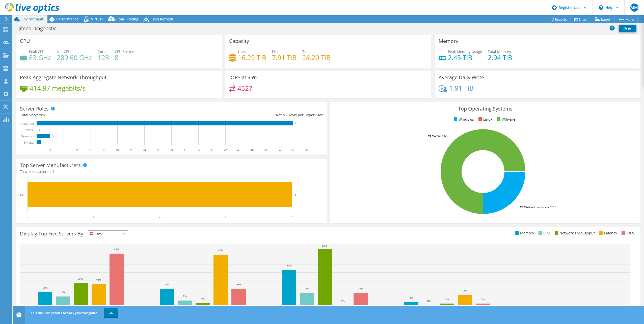  Describe the element at coordinates (432, 136) in the screenshot. I see `tspan: 75.0%` at that location.